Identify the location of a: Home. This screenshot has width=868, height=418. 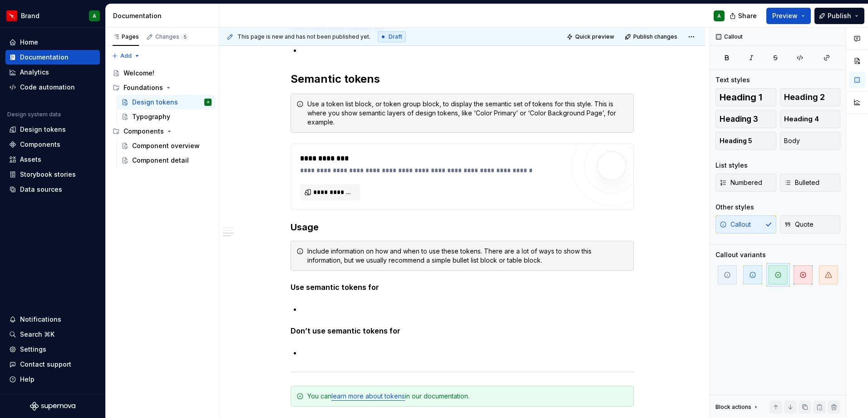
(52, 42).